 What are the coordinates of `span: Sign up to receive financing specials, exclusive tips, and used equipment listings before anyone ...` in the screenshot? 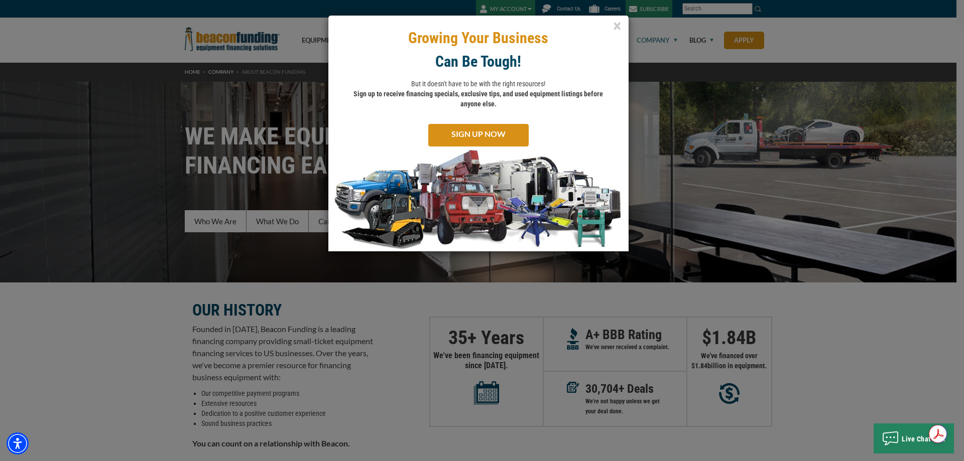 It's located at (478, 99).